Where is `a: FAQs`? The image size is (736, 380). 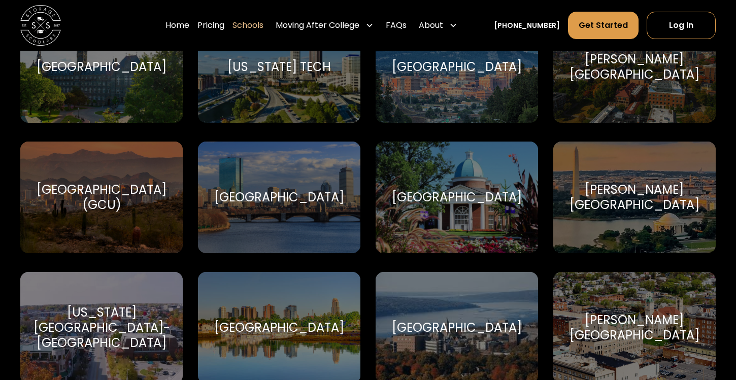
a: FAQs is located at coordinates (396, 25).